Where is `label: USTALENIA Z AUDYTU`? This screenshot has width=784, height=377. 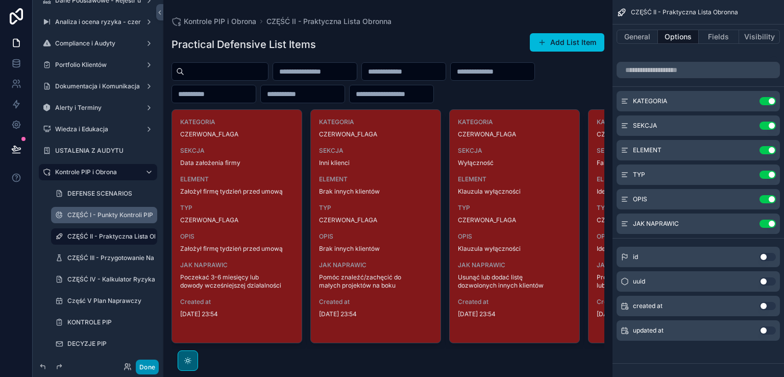
label: USTALENIA Z AUDYTU is located at coordinates (103, 151).